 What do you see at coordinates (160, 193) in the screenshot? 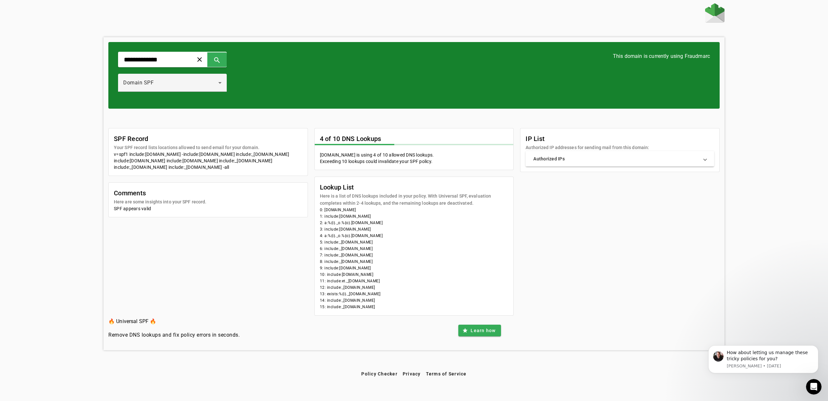
I see `mat-card-title: Comments` at bounding box center [160, 193].